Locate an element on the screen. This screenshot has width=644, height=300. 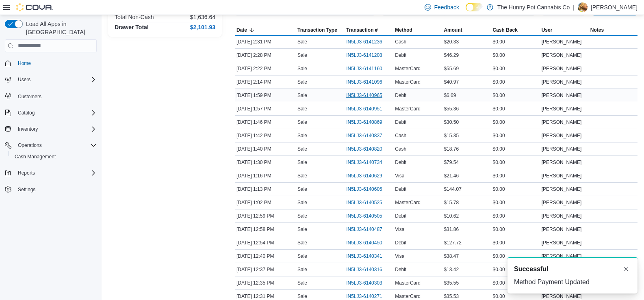
span: IN5LJ3-6140837 is located at coordinates (364, 136).